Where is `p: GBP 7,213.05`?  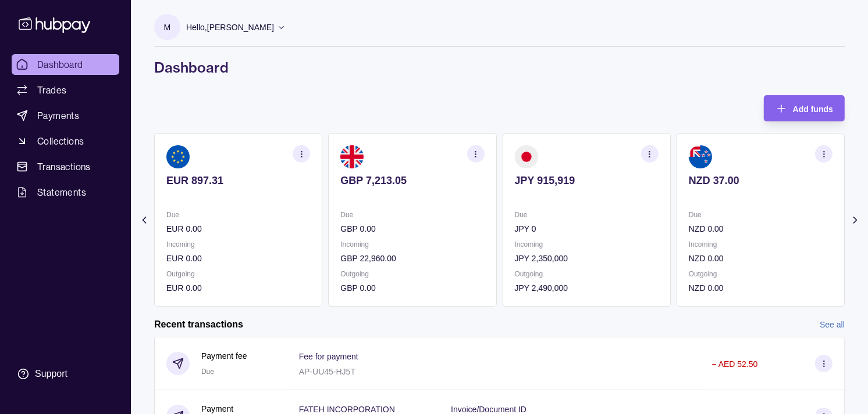
p: GBP 7,213.05 is located at coordinates (412, 181).